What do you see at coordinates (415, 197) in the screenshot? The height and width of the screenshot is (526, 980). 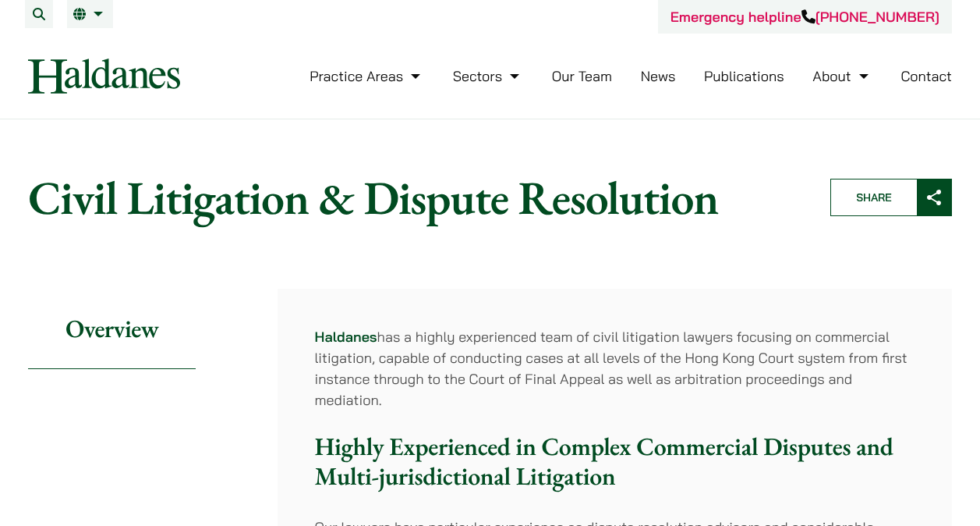 I see `h1: Civil Litigation & Dispute Resolution` at bounding box center [415, 197].